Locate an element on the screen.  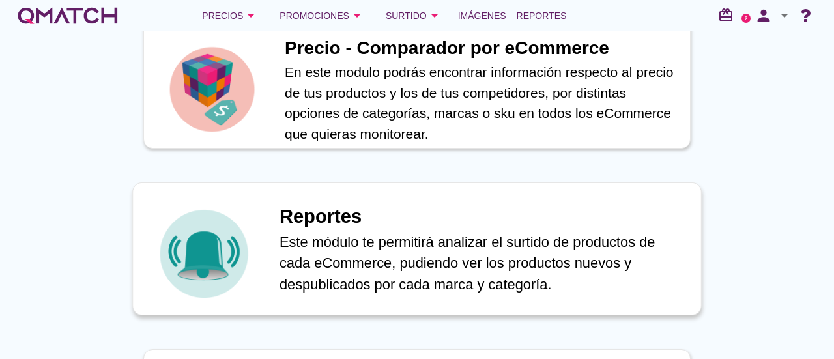
h1: Precio - Comparador por eCommerce is located at coordinates (481, 48).